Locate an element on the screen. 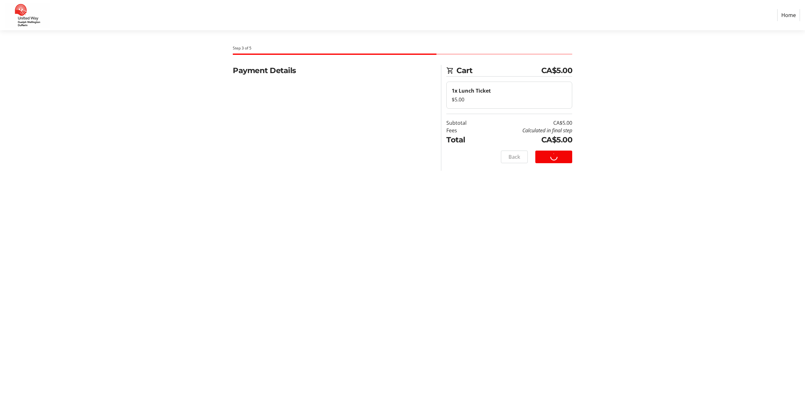 This screenshot has height=407, width=805. img: United Way Guelph Wellington Dufferin's Logo is located at coordinates (27, 15).